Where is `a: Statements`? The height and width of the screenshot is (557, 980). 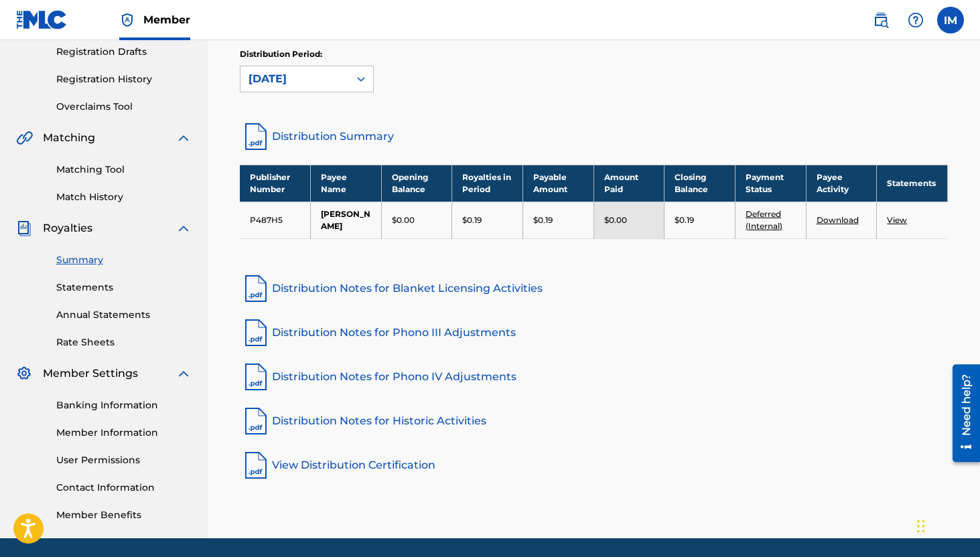
a: Statements is located at coordinates (124, 287).